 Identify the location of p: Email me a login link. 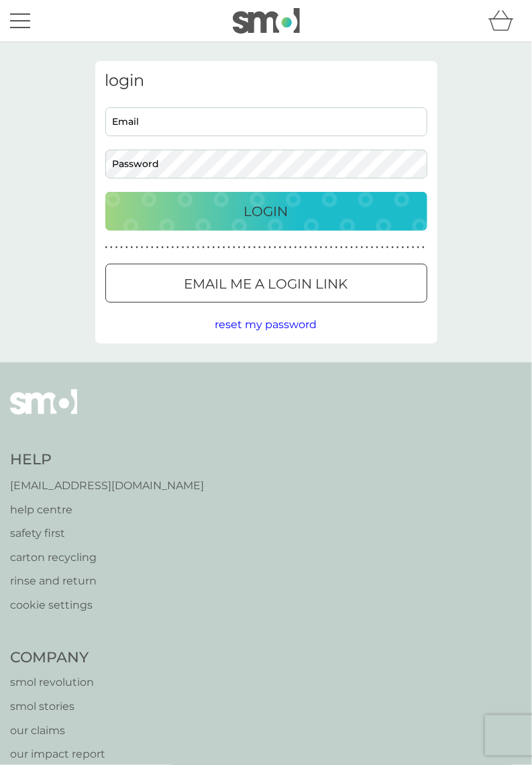
(266, 284).